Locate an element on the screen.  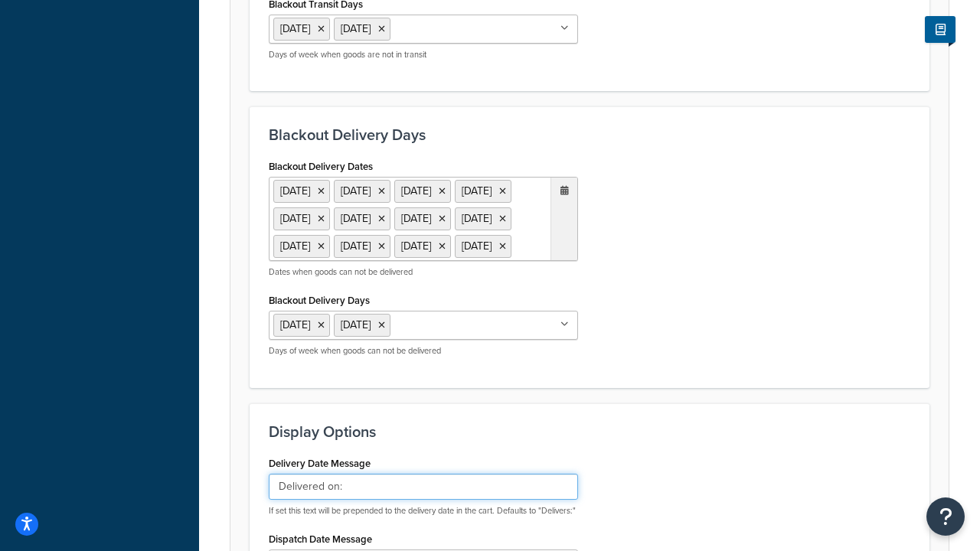
label: Dispatch Date Message is located at coordinates (320, 539).